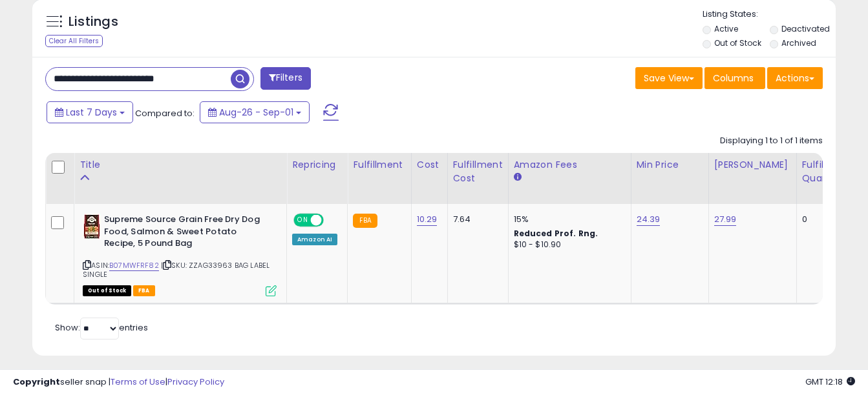 The width and height of the screenshot is (868, 395). Describe the element at coordinates (92, 227) in the screenshot. I see `img: 51HQq11zSBL._SL40_.jpg` at that location.